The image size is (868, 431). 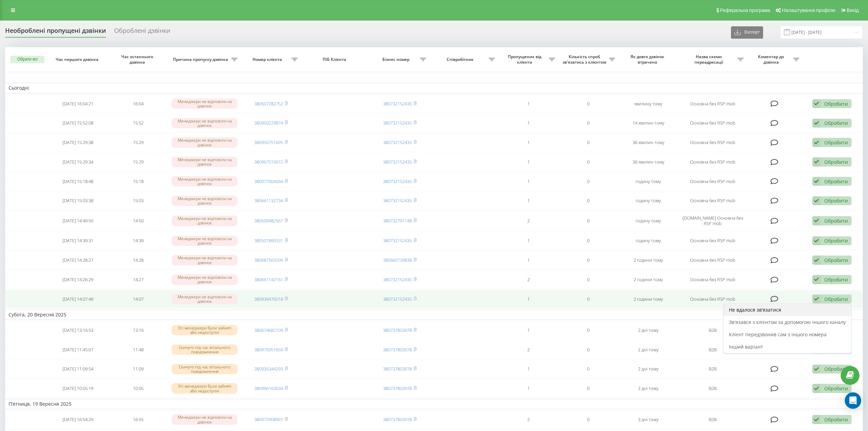 What do you see at coordinates (55, 32) in the screenshot?
I see `div: Необроблені пропущені дзвінки` at bounding box center [55, 32].